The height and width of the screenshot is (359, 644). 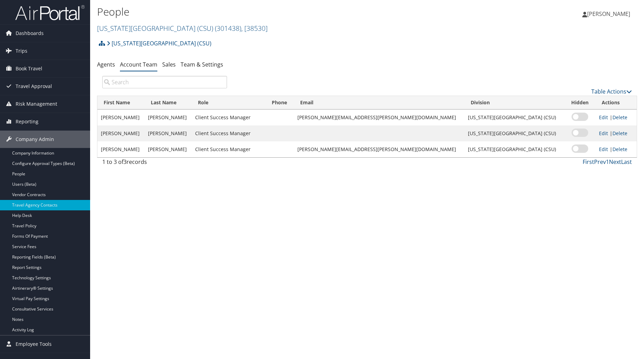 What do you see at coordinates (106, 64) in the screenshot?
I see `a: Agents` at bounding box center [106, 64].